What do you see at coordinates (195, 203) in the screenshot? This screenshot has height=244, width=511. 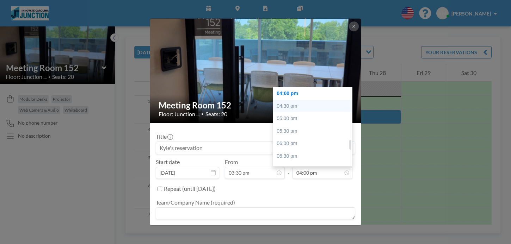 I see `label: Team/Company Name (required)` at bounding box center [195, 203].